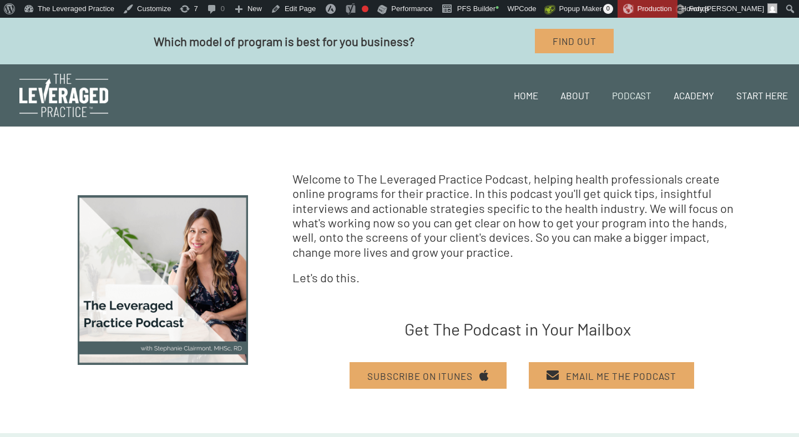  Describe the element at coordinates (694, 95) in the screenshot. I see `a: Academy` at that location.